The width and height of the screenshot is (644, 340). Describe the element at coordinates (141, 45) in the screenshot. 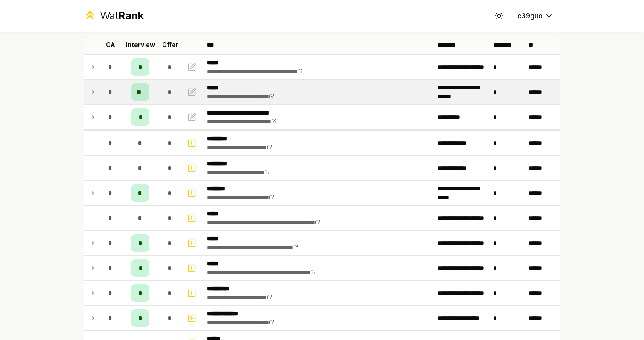

I see `p: Interview` at that location.